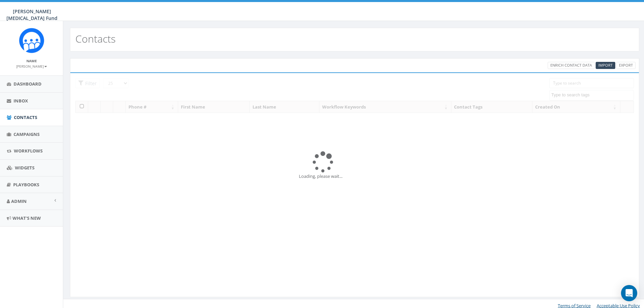  What do you see at coordinates (606, 65) in the screenshot?
I see `span: Import` at bounding box center [606, 65].